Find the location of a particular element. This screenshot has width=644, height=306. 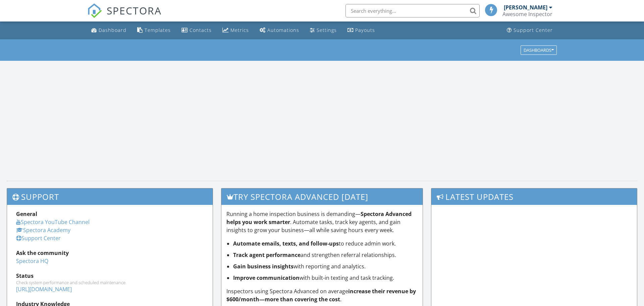

div: Dashboards is located at coordinates (539, 50).